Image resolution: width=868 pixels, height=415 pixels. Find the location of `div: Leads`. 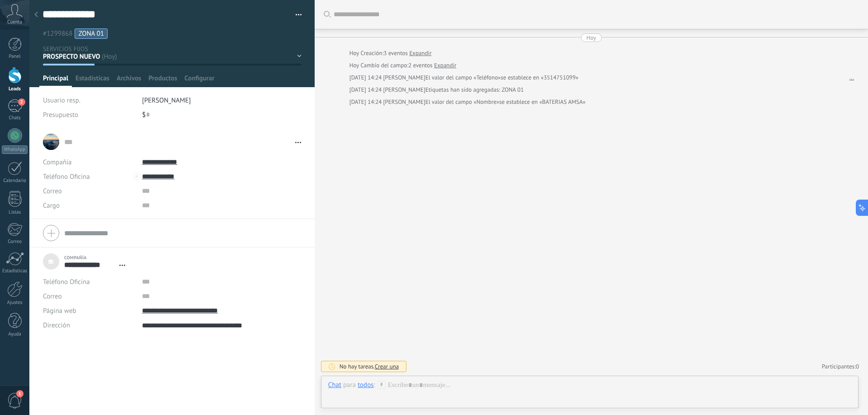

div: Leads is located at coordinates (15, 89).